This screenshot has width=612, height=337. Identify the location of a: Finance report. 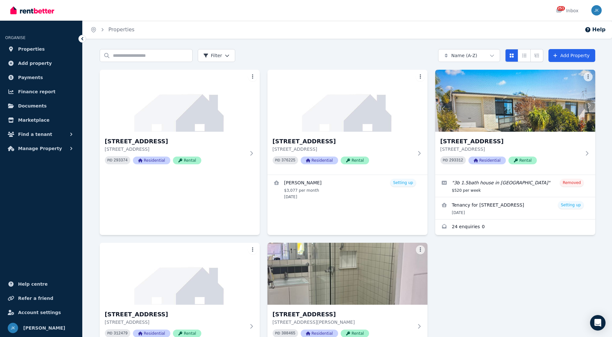
(41, 92).